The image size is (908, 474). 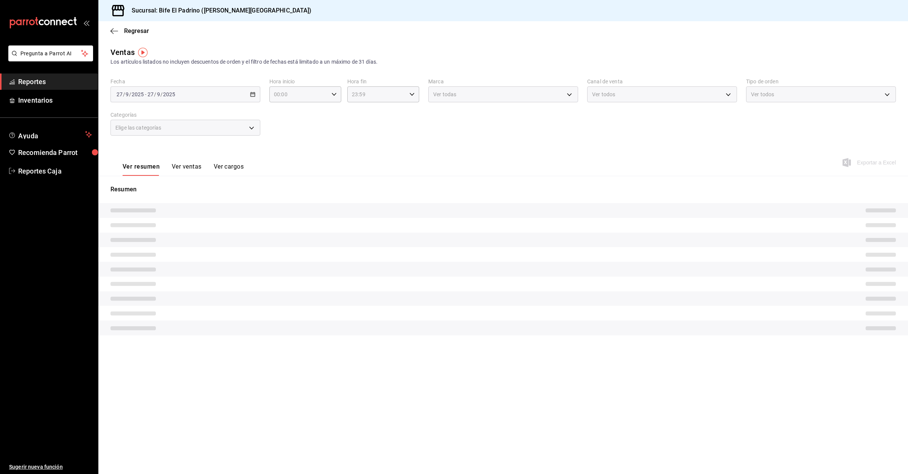 What do you see at coordinates (143, 52) in the screenshot?
I see `img: Tooltip marker` at bounding box center [143, 52].